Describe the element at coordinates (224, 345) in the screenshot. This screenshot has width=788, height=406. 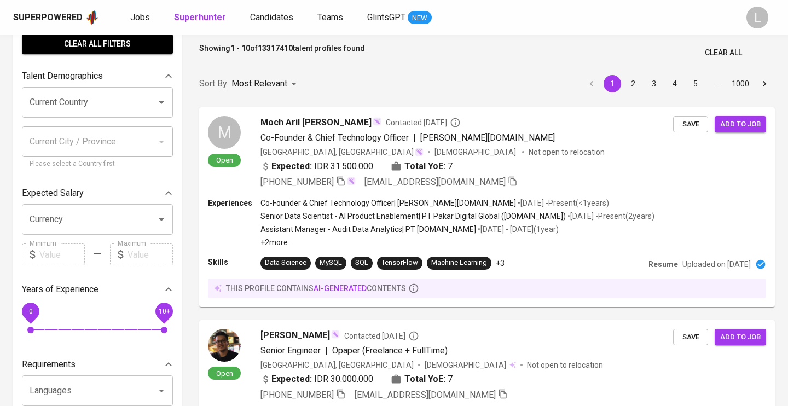
I see `img: e714245578977dec75f2ba18165e65a7.jpeg` at that location.